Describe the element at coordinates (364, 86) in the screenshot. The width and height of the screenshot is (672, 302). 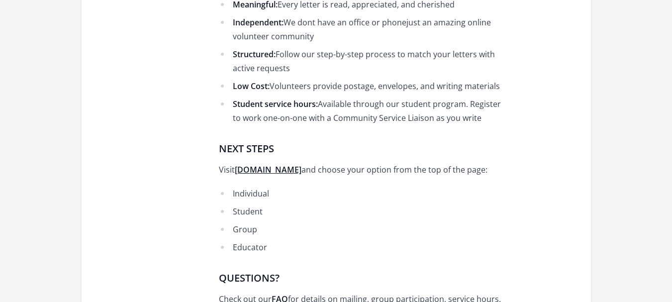
I see `li: Volunteers provide postage, envelopes, and writing materials` at that location.